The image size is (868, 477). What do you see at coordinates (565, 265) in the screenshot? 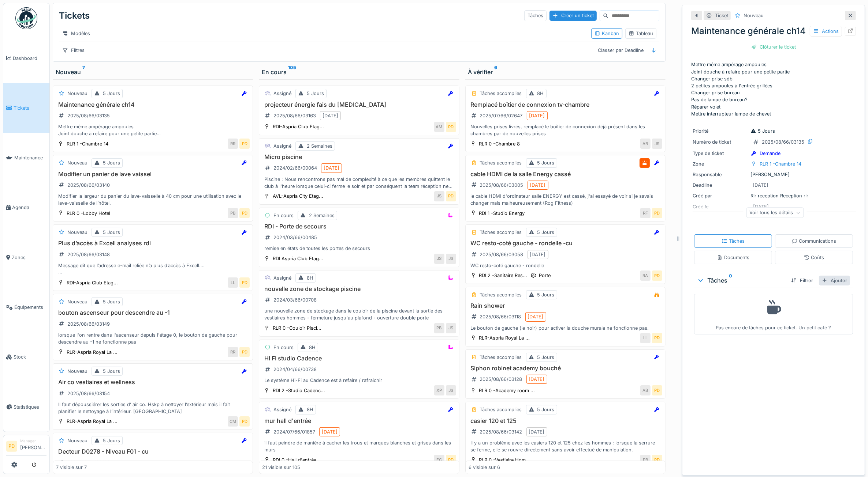
I see `div: WC resto-coté gauche - rondelle` at bounding box center [565, 265].